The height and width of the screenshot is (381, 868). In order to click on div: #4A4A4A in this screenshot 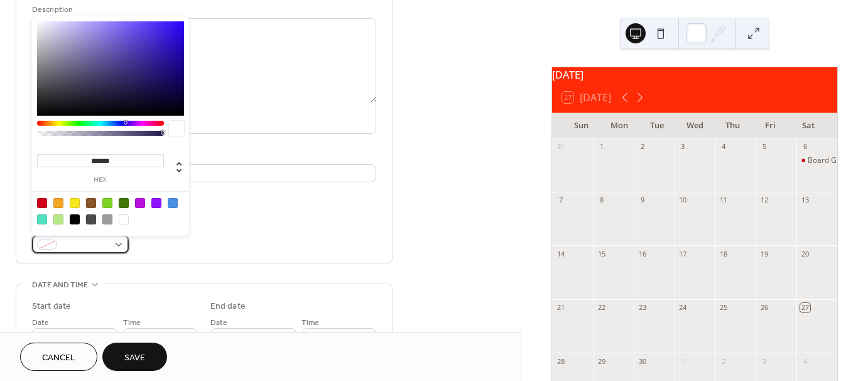, I will do `click(91, 219)`.